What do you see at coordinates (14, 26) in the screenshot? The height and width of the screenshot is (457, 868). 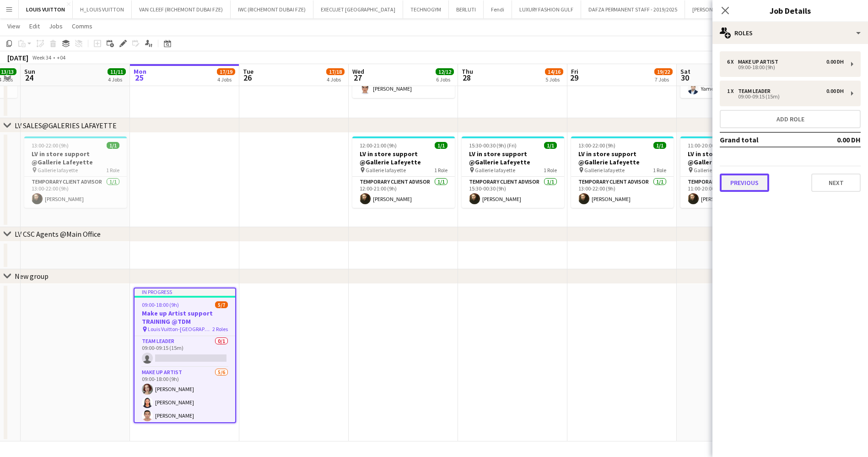 I see `a: View` at bounding box center [14, 26].